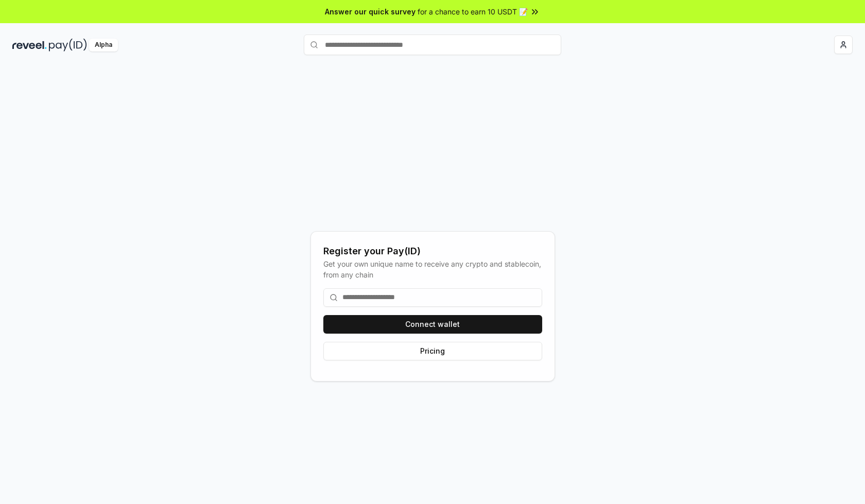  What do you see at coordinates (68, 45) in the screenshot?
I see `img: pay_id` at bounding box center [68, 45].